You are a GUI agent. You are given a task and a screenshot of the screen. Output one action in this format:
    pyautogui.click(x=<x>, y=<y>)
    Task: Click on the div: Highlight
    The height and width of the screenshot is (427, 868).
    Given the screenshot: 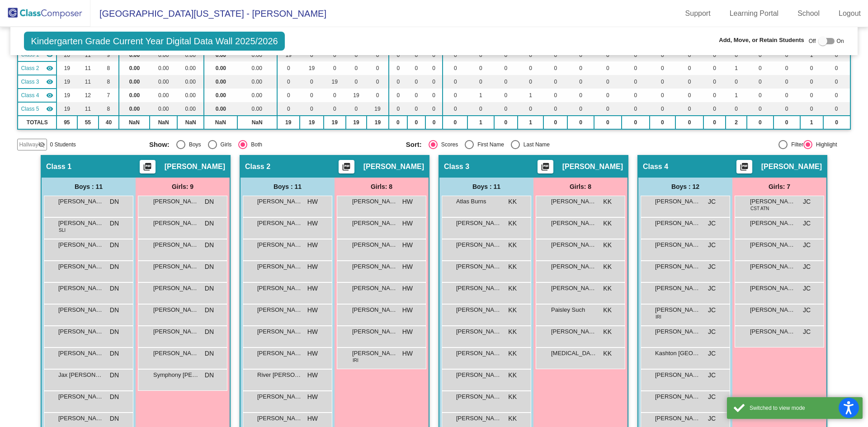 What is the action you would take?
    pyautogui.click(x=824, y=144)
    